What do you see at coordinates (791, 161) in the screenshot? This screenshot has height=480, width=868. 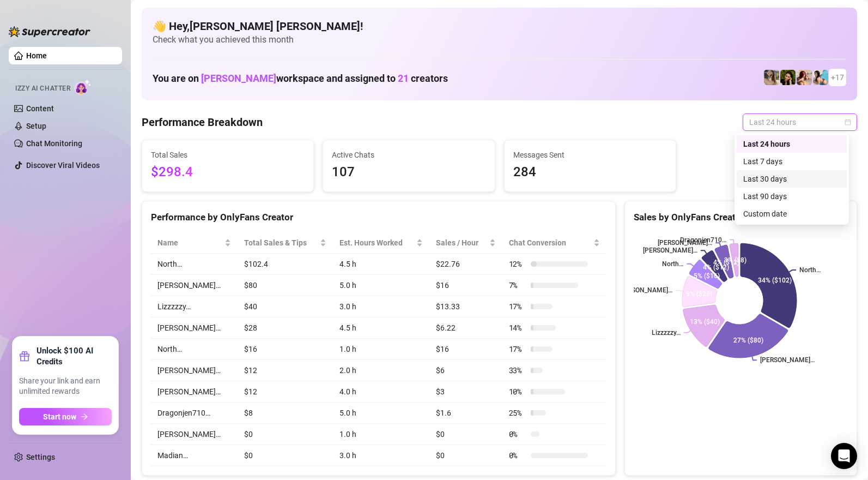 I see `div: Last 7 days` at bounding box center [791, 161].